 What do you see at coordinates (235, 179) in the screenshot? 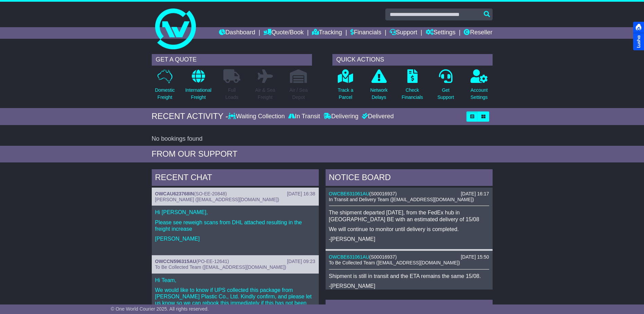
I see `div: RECENT CHAT` at bounding box center [235, 179].